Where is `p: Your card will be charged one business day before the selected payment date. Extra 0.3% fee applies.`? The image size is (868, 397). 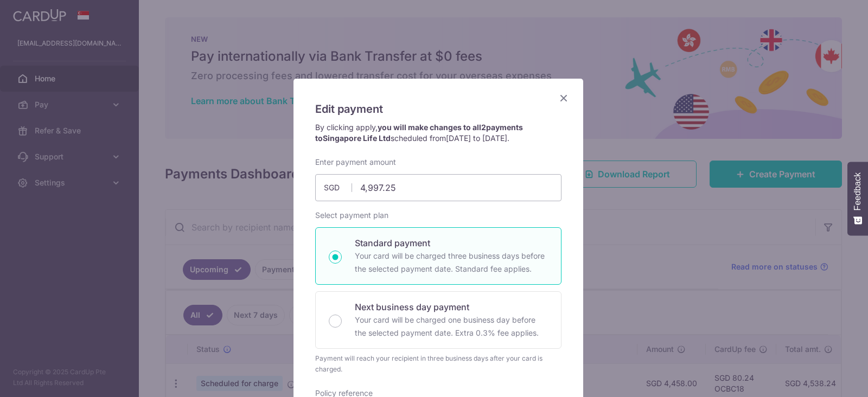
p: Your card will be charged one business day before the selected payment date. Extra 0.3% fee applies. is located at coordinates (452, 327).